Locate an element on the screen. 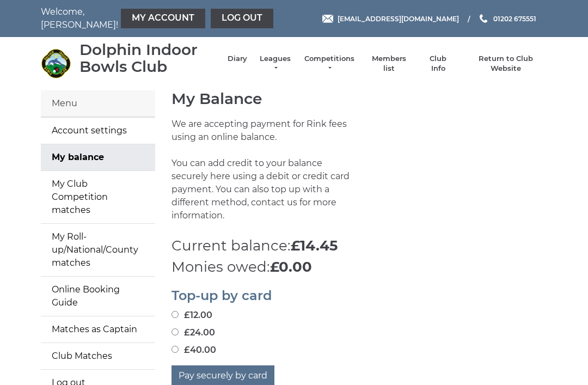  a: Club Info is located at coordinates (438, 64).